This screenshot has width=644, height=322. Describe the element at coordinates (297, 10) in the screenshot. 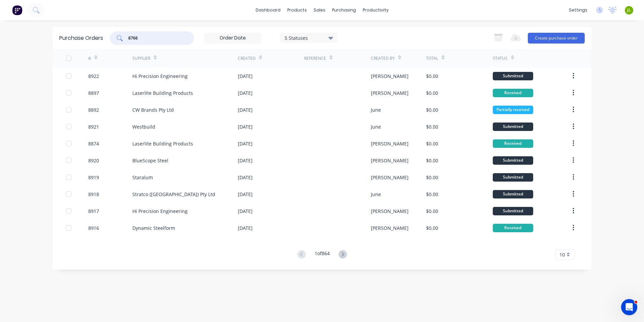

I see `div: products` at that location.